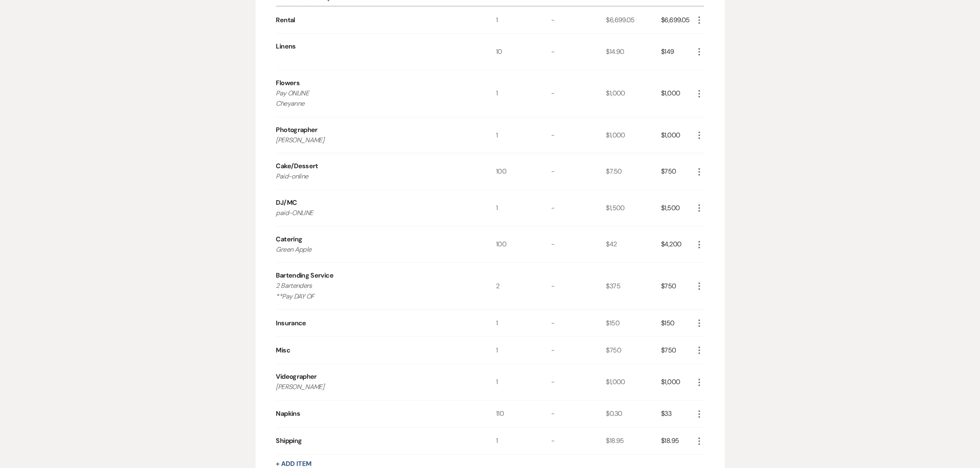 The height and width of the screenshot is (468, 980). Describe the element at coordinates (524, 286) in the screenshot. I see `div: 2` at that location.